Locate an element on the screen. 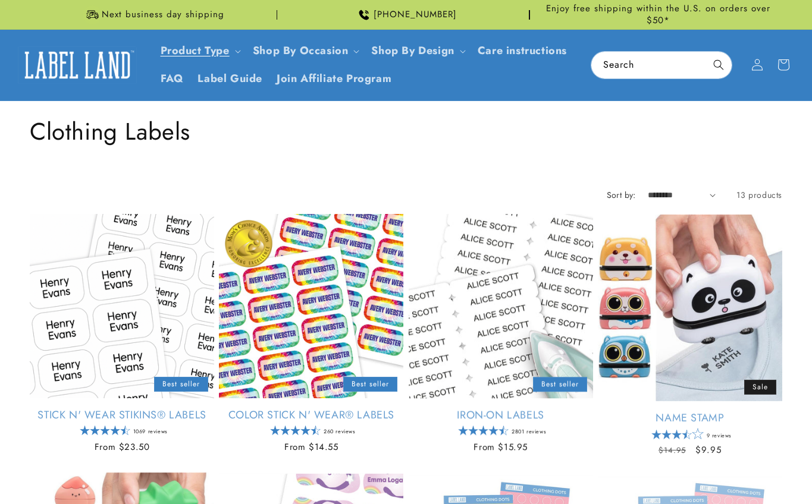  a: Label Land is located at coordinates (77, 65).